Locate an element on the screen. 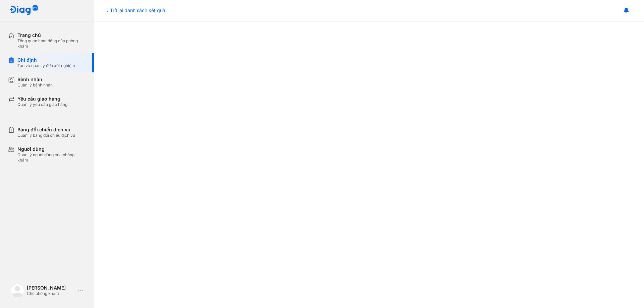 Image resolution: width=644 pixels, height=308 pixels. div: Tạo và quản lý đơn xét nghiệm is located at coordinates (46, 66).